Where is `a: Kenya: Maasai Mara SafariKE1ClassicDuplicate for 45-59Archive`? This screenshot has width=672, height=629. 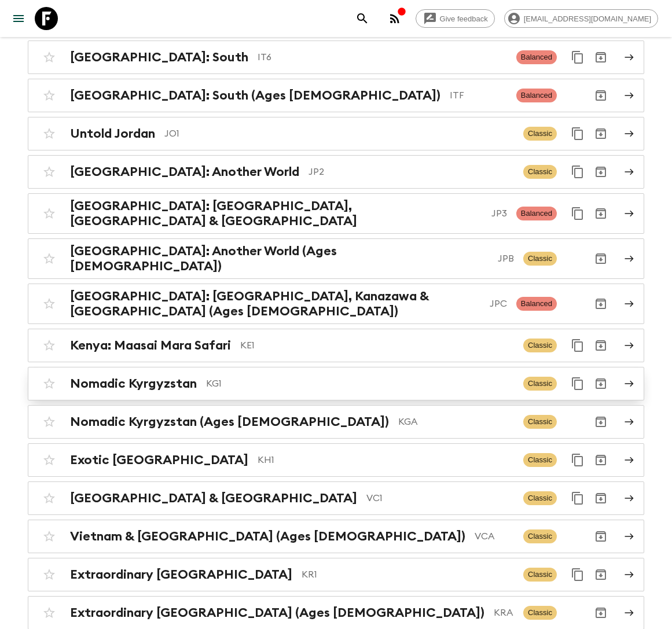
a: Kenya: Maasai Mara SafariKE1ClassicDuplicate for 45-59Archive is located at coordinates (335, 345).